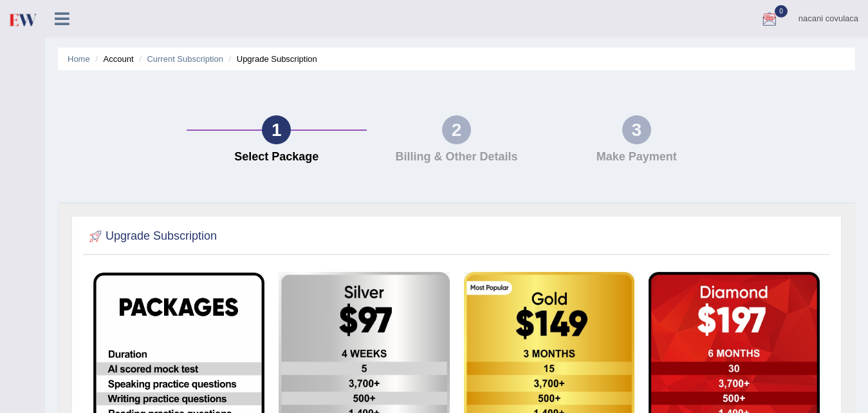  Describe the element at coordinates (79, 59) in the screenshot. I see `a: Home` at that location.